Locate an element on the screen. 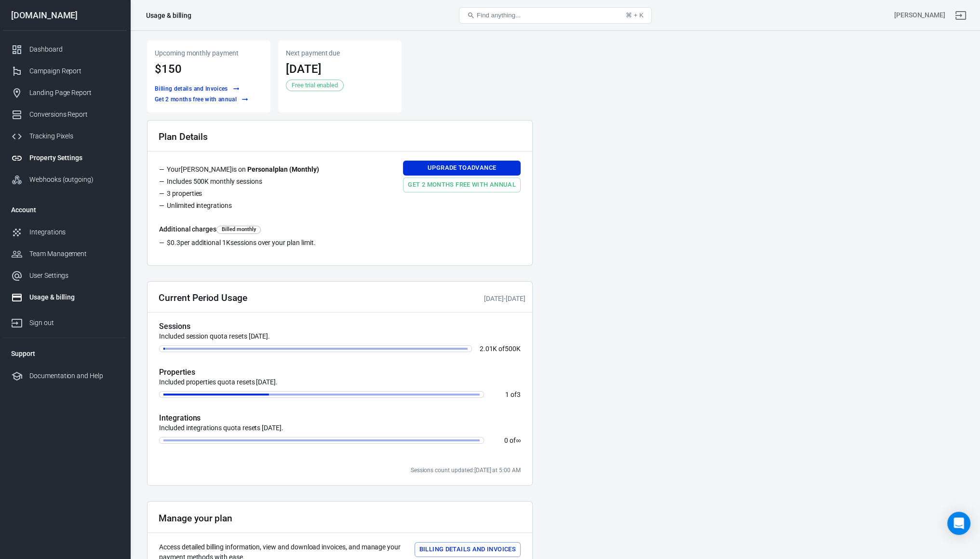 This screenshot has height=559, width=980. span: Find anything... is located at coordinates (499, 15).